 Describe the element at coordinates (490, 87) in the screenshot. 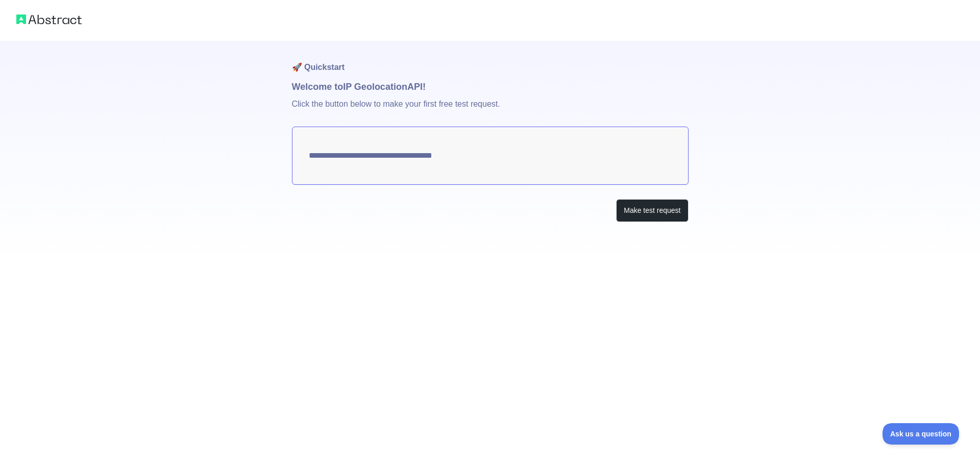

I see `h1: Welcome to IP Geolocation API!` at that location.